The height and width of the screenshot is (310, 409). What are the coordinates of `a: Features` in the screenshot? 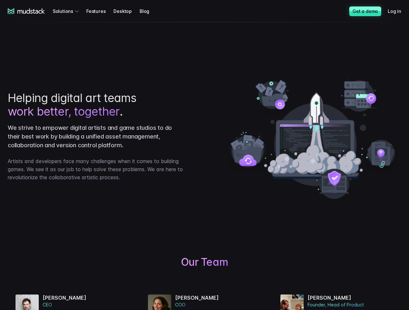 It's located at (100, 11).